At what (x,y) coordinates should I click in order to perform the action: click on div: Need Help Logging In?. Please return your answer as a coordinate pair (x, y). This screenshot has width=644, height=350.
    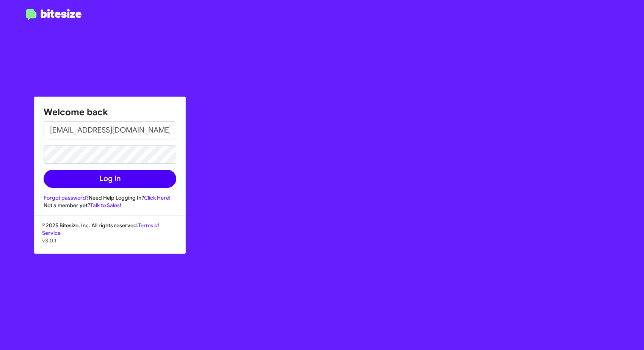
    Looking at the image, I should click on (110, 198).